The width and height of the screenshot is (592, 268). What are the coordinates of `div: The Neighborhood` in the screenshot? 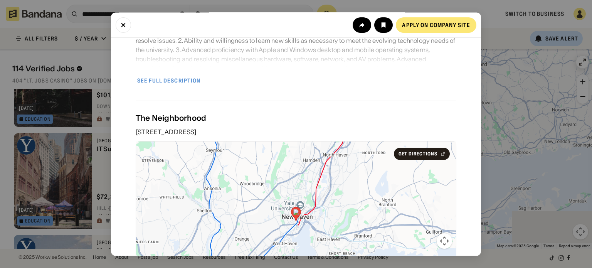 It's located at (296, 118).